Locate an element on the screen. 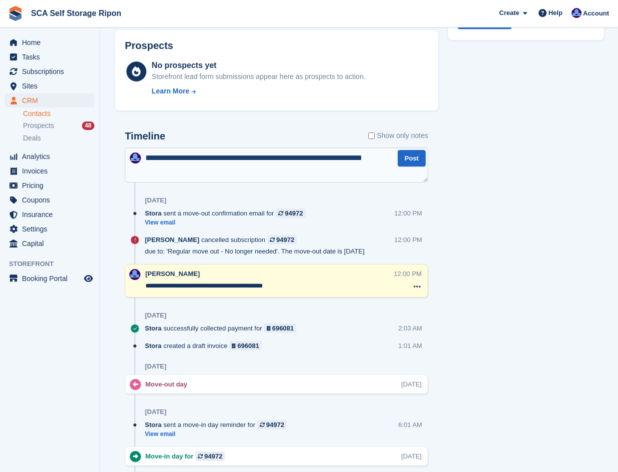  span: Capital is located at coordinates (52, 243).